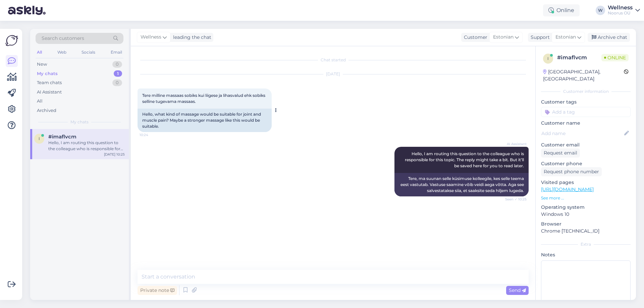  What do you see at coordinates (571, 172) in the screenshot?
I see `div: Request phone number` at bounding box center [571, 172].